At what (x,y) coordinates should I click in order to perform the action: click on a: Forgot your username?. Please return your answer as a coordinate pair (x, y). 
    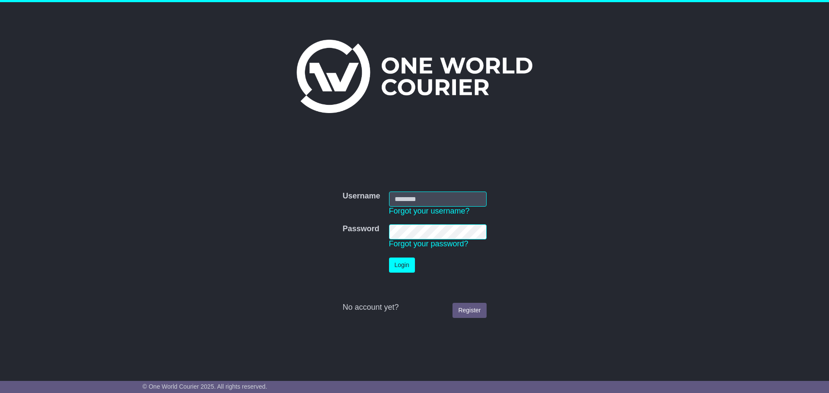
    Looking at the image, I should click on (429, 211).